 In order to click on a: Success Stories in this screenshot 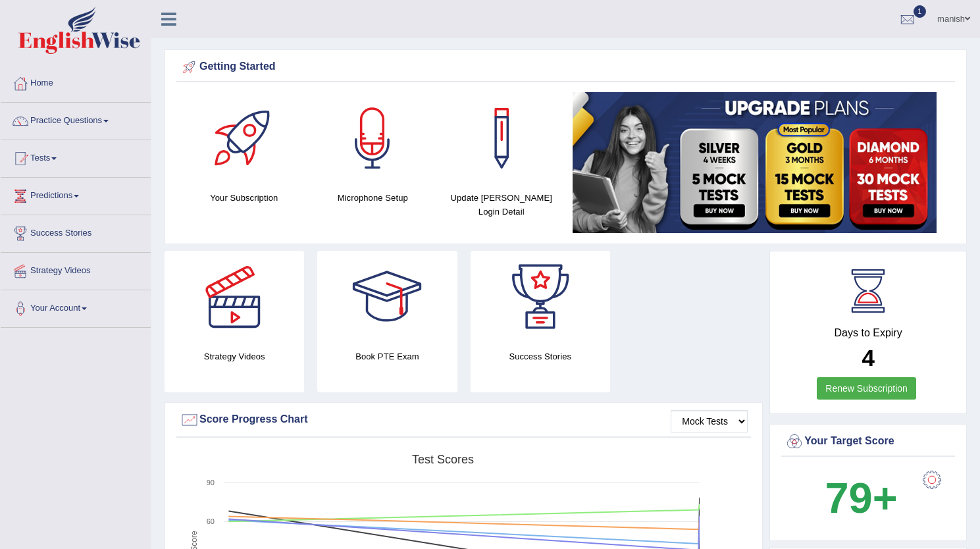, I will do `click(75, 232)`.